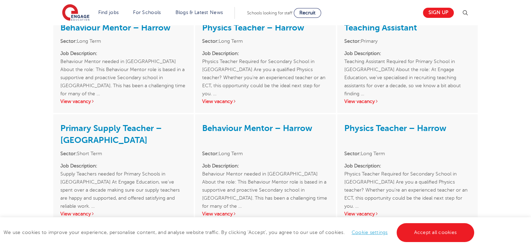  Describe the element at coordinates (76, 13) in the screenshot. I see `img: Engage Education` at that location.